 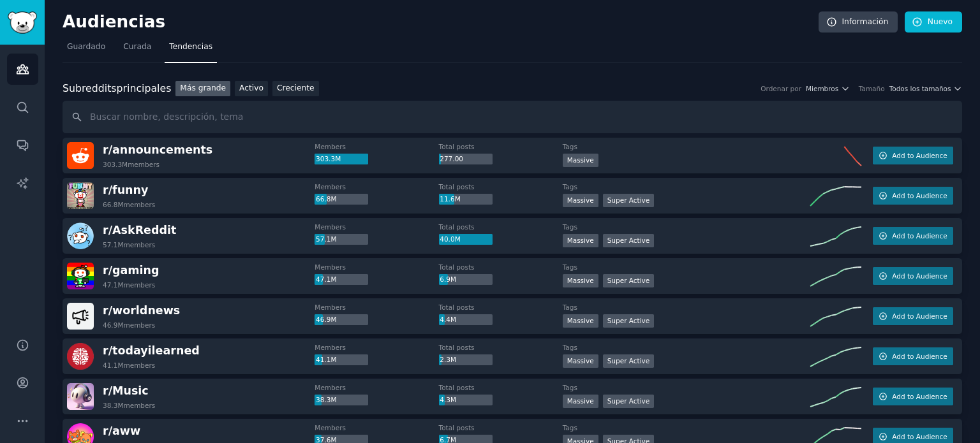 I want to click on div: 277.00, so click(x=466, y=159).